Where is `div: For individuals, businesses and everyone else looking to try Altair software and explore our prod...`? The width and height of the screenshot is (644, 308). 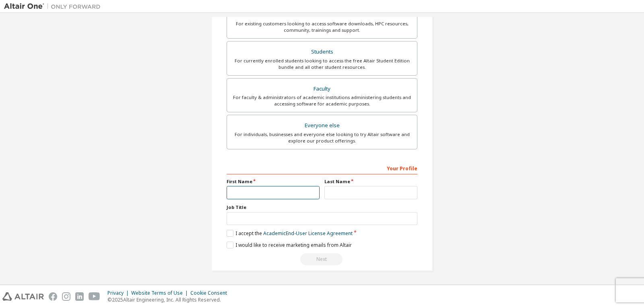 div: For individuals, businesses and everyone else looking to try Altair software and explore our prod... is located at coordinates (322, 138).